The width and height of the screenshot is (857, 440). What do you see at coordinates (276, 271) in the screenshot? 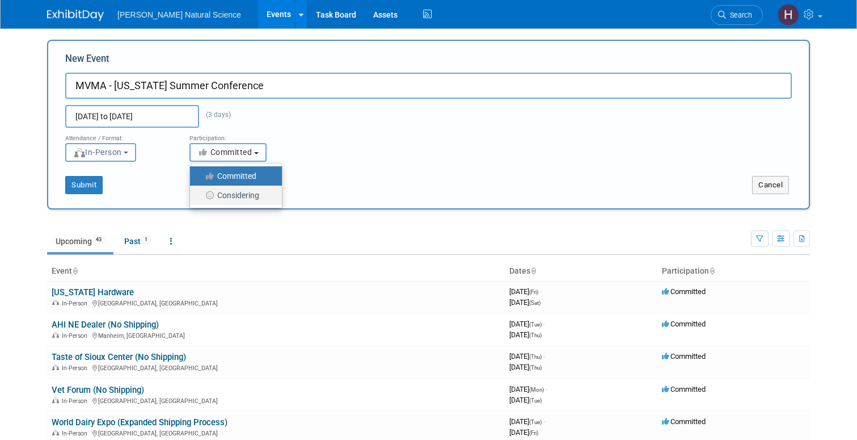
I see `th: Event` at bounding box center [276, 271].